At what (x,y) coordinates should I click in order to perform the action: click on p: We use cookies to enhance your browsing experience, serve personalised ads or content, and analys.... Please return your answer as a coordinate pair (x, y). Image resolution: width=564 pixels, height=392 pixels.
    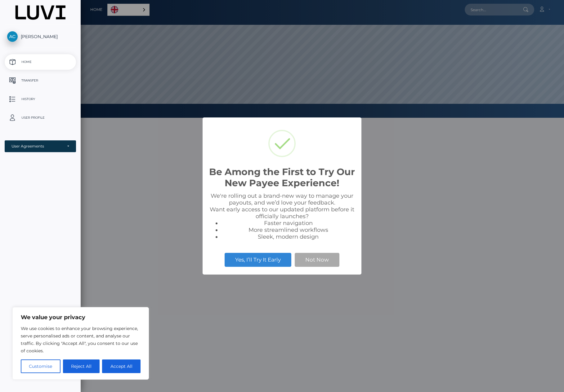
    Looking at the image, I should click on (81, 340).